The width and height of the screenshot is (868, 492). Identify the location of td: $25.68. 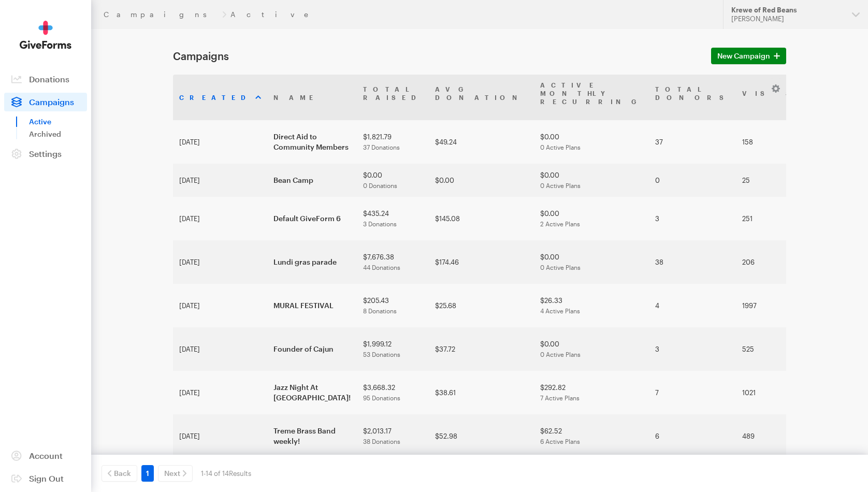
(481, 306).